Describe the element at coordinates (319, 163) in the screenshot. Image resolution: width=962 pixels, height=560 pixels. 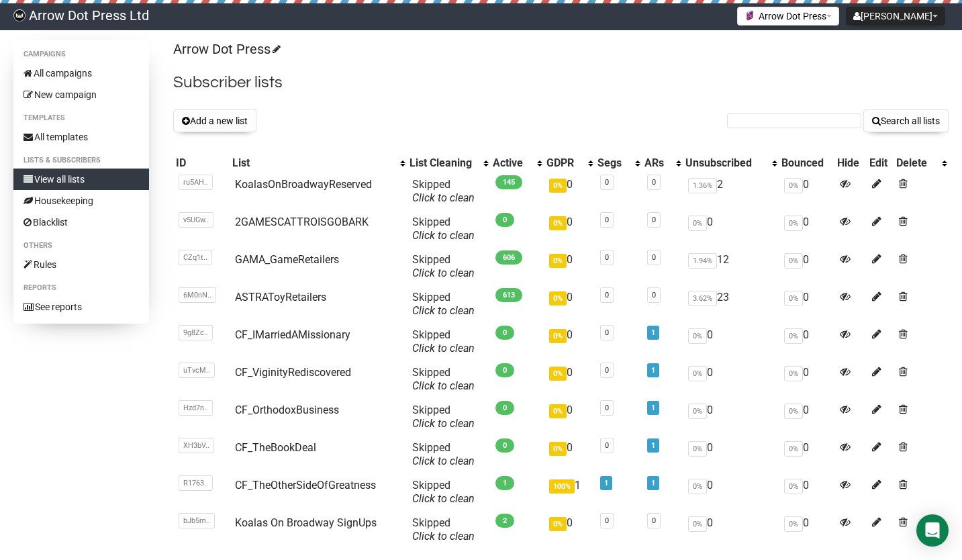
I see `th: List: No sort applied, activate to apply an ascending sort` at that location.